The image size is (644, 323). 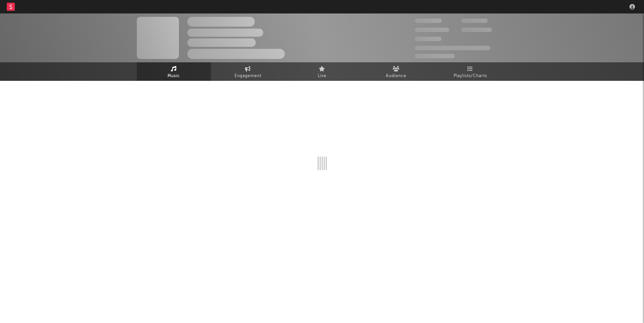 What do you see at coordinates (428, 21) in the screenshot?
I see `span: 300,000` at bounding box center [428, 21].